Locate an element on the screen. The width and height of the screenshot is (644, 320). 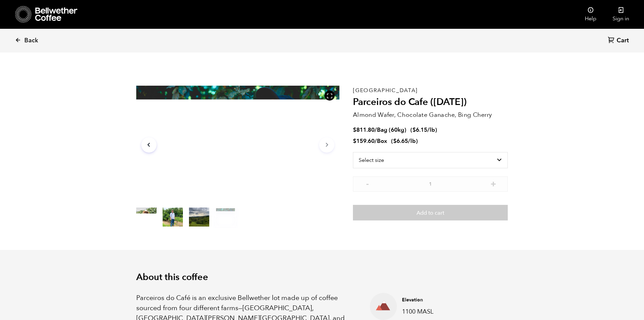
h4: Elevation is located at coordinates (450, 300).